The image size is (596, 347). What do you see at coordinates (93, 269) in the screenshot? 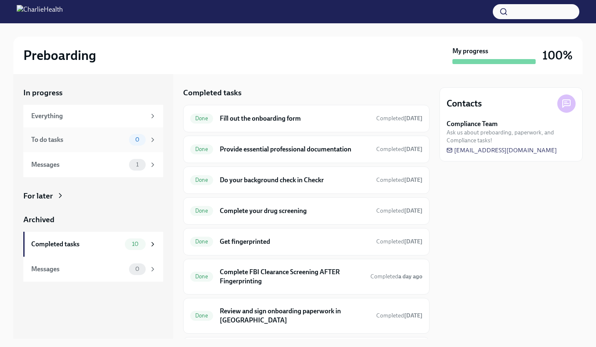
I see `a: Messages0` at bounding box center [93, 269].